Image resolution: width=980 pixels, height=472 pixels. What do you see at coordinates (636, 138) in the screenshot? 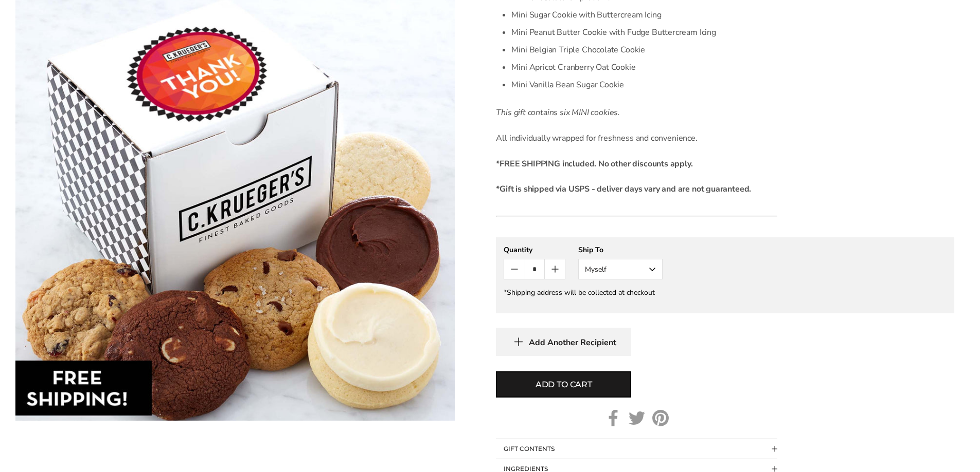
I see `p: All individually wrapped for freshness and convenience.` at bounding box center [636, 138].